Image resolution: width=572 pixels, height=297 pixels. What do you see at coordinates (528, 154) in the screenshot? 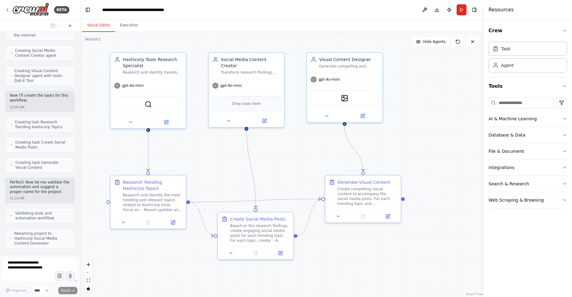
I see `div: Tools` at bounding box center [528, 154].